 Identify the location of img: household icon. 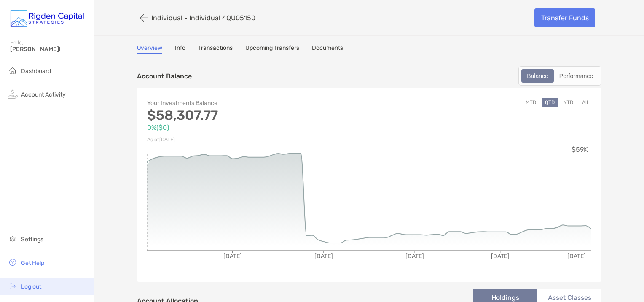
(13, 71).